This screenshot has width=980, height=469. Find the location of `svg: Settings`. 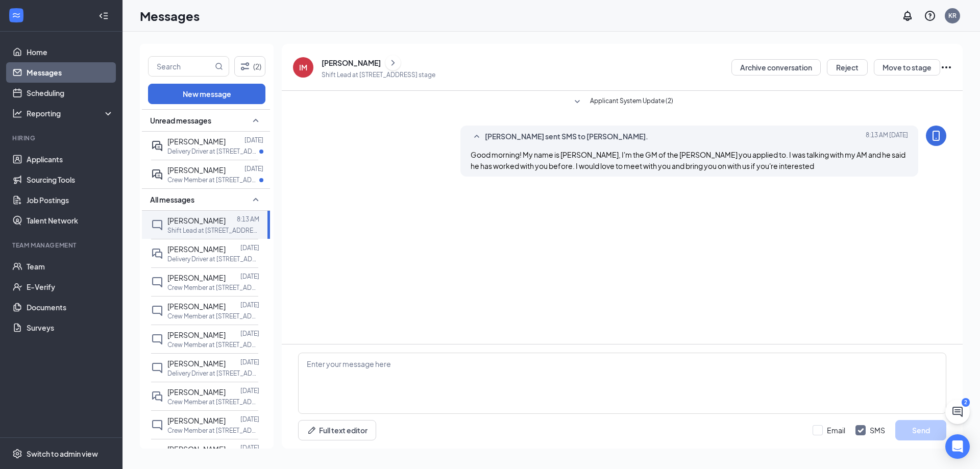

svg: Settings is located at coordinates (18, 454).